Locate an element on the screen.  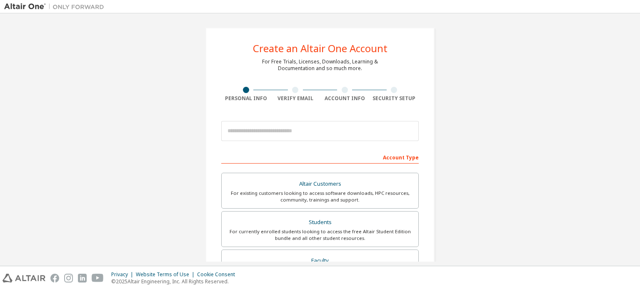
div: Altair Customers is located at coordinates (320, 184).